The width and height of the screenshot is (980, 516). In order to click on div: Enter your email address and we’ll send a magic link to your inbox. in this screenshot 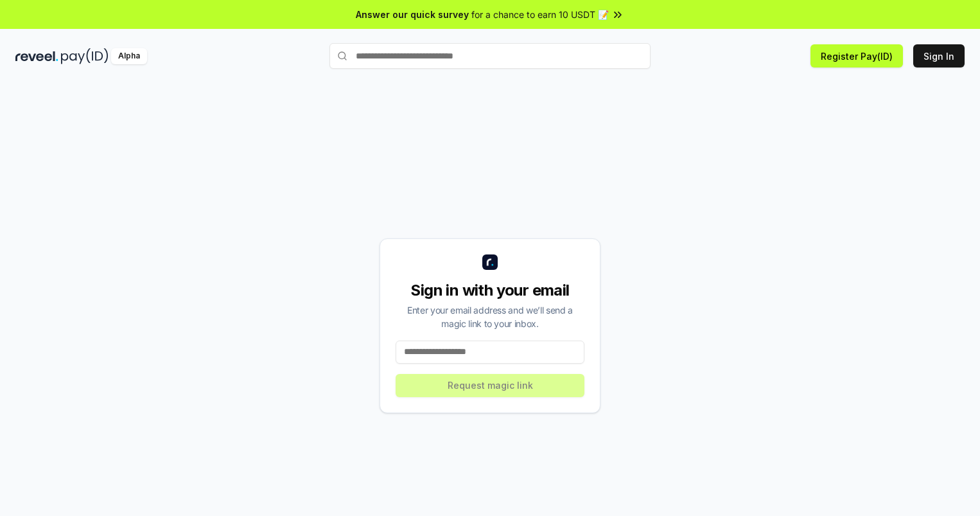, I will do `click(490, 316)`.